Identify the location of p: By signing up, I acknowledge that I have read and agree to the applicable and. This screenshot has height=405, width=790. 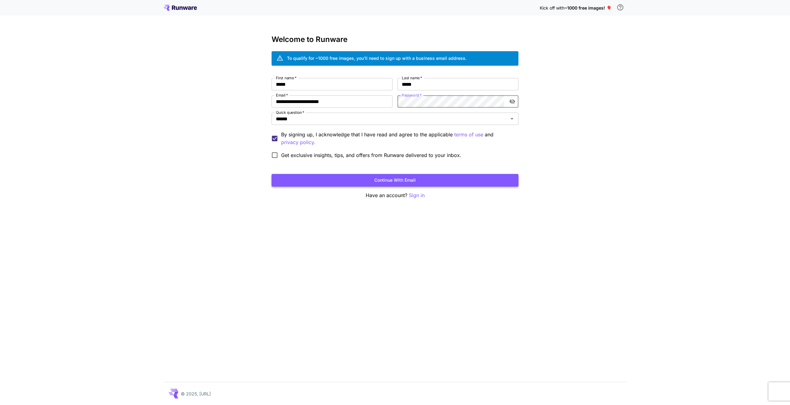
(397, 139).